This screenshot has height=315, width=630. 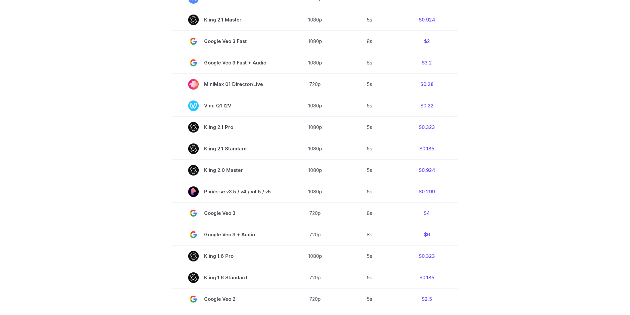 I want to click on span: Kling 2.1 Pro, so click(x=230, y=127).